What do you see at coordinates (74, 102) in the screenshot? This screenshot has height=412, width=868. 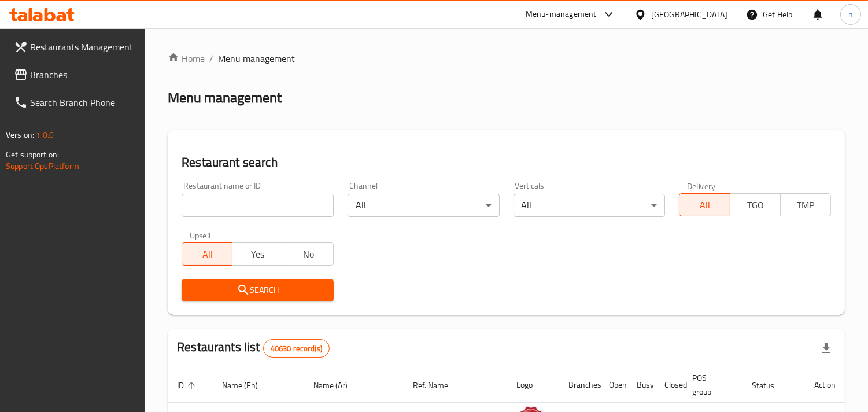 I see `a: Search Branch Phone` at bounding box center [74, 102].